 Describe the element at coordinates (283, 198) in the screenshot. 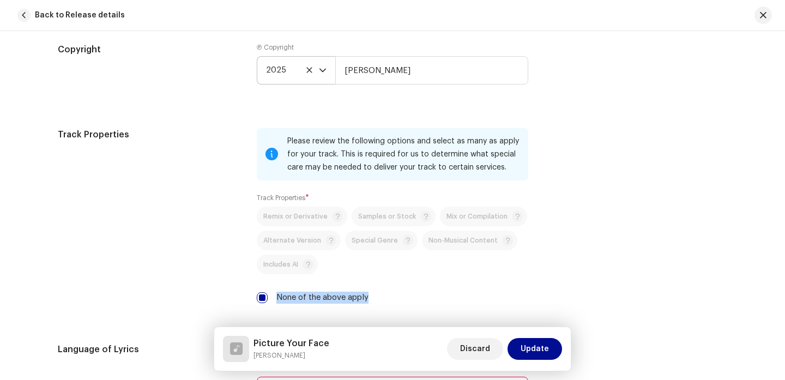

I see `label: Track Properties` at that location.